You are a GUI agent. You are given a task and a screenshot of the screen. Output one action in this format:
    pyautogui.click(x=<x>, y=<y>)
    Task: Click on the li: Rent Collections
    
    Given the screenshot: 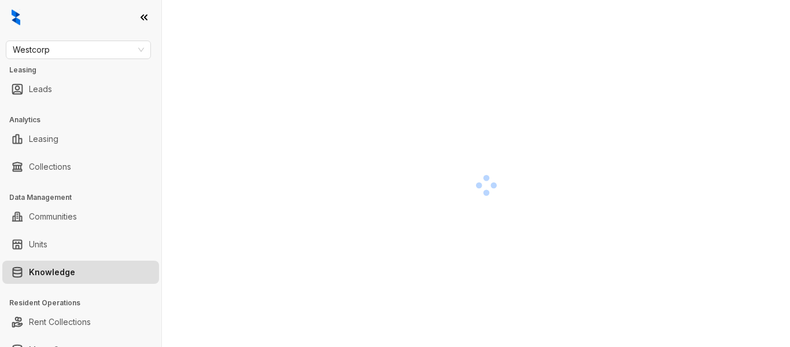 What is the action you would take?
    pyautogui.click(x=80, y=322)
    